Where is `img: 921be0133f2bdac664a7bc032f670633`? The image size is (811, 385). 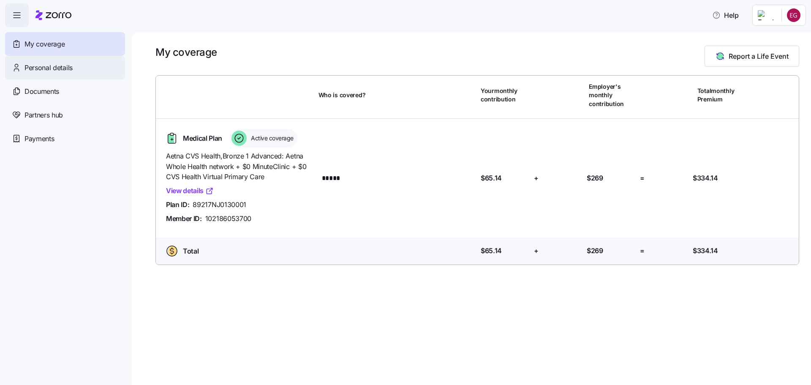
img: 921be0133f2bdac664a7bc032f670633 is located at coordinates (794, 15).